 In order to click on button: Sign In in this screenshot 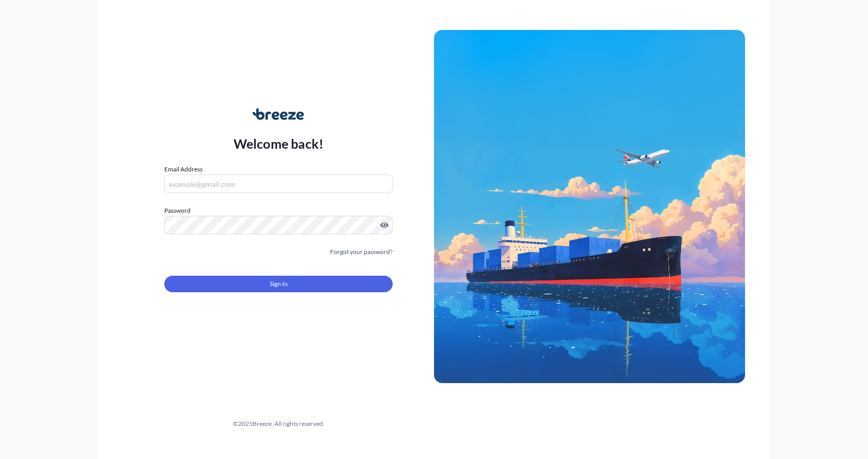, I will do `click(279, 284)`.